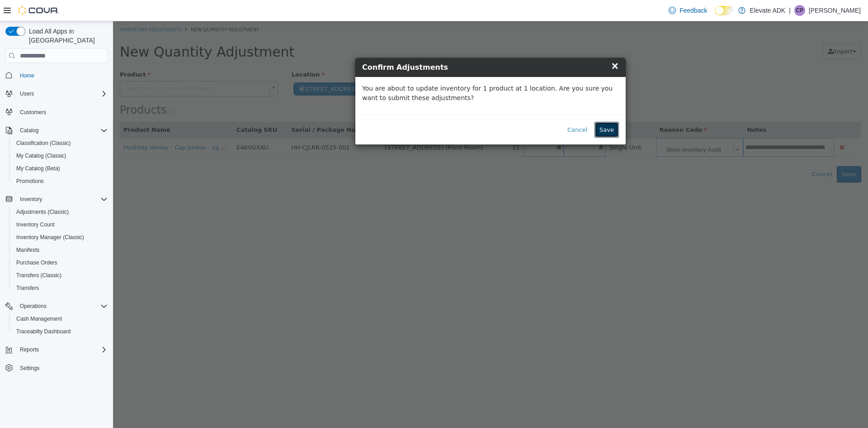  What do you see at coordinates (800, 10) in the screenshot?
I see `div: Chase Pippin` at bounding box center [800, 10].